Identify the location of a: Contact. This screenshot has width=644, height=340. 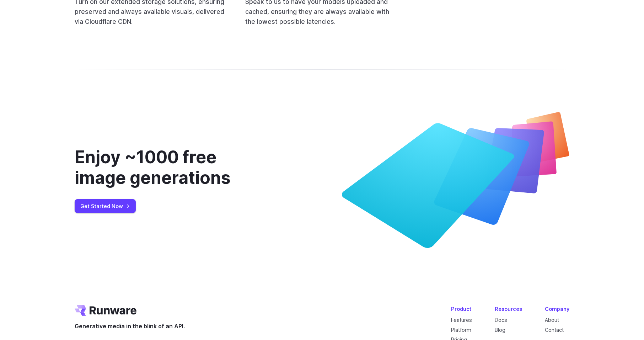
(554, 330).